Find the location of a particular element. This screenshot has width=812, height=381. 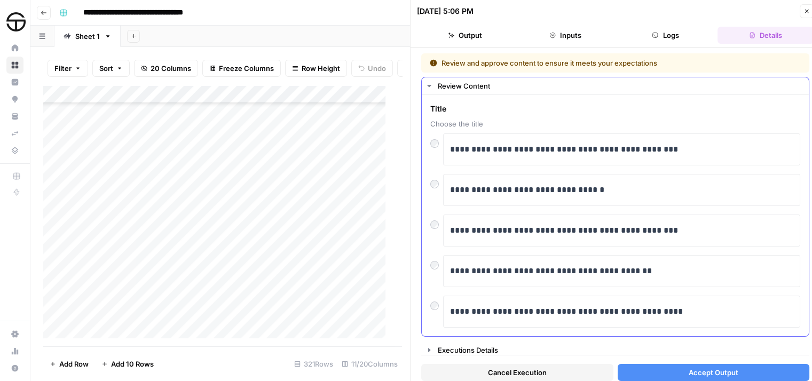

span: Row Height is located at coordinates (321, 68).